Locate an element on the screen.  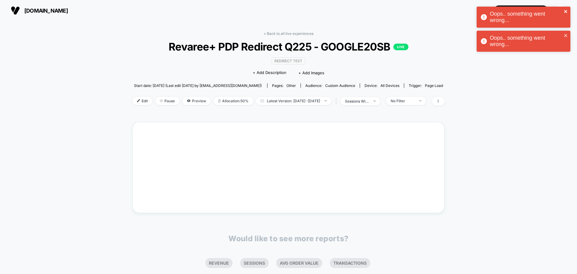
li: Revenue is located at coordinates (219, 263).